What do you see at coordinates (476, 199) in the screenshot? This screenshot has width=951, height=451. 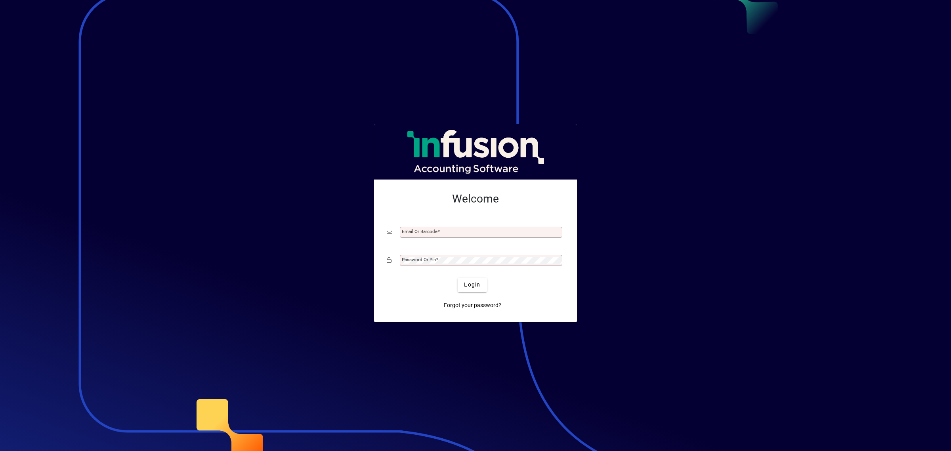 I see `h2: Welcome` at bounding box center [476, 199].